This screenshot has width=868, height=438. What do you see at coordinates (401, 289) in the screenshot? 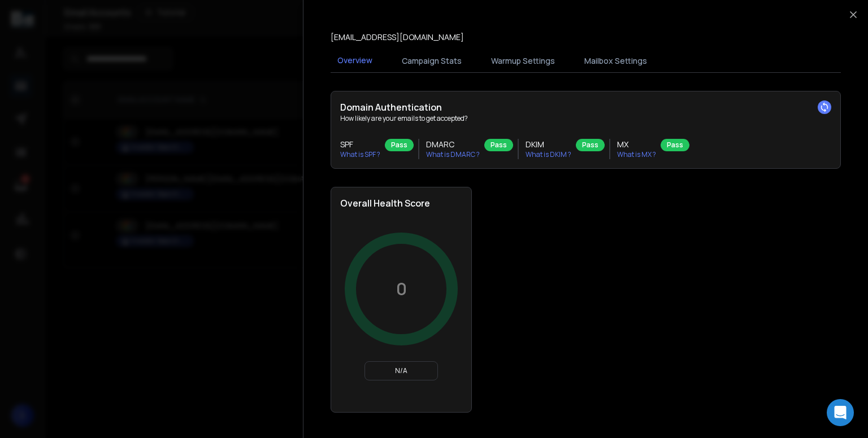
I see `p: 0` at bounding box center [401, 289].